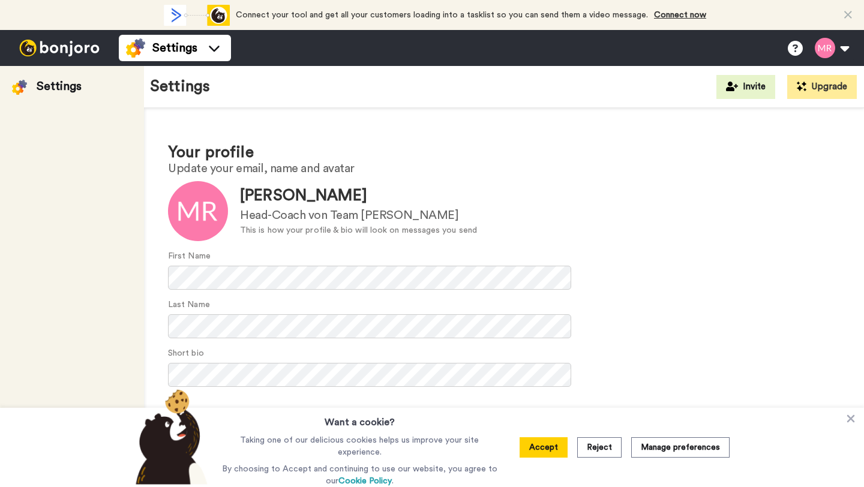  I want to click on div: This is how your profile & bio will look on messages you send, so click(358, 230).